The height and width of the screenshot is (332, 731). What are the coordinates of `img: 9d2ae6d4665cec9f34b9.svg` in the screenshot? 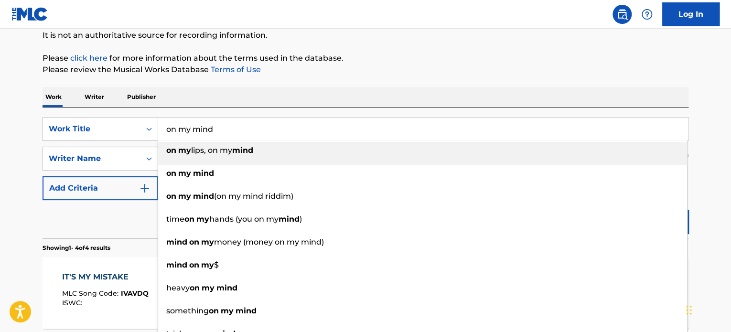 It's located at (145, 188).